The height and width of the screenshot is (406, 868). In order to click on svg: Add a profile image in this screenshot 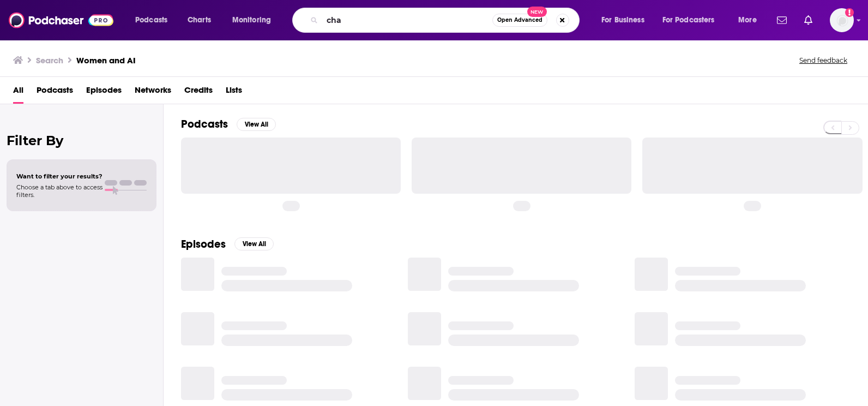, I will do `click(849, 13)`.